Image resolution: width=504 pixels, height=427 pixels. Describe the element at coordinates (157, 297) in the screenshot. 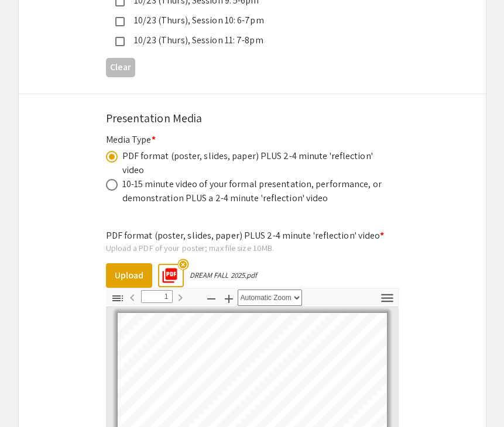

I see `input: Page` at that location.